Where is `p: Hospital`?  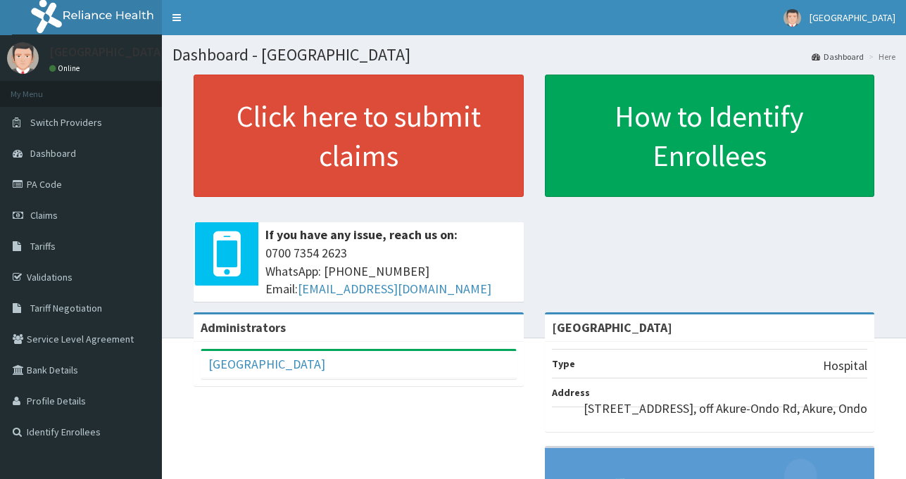 p: Hospital is located at coordinates (845, 366).